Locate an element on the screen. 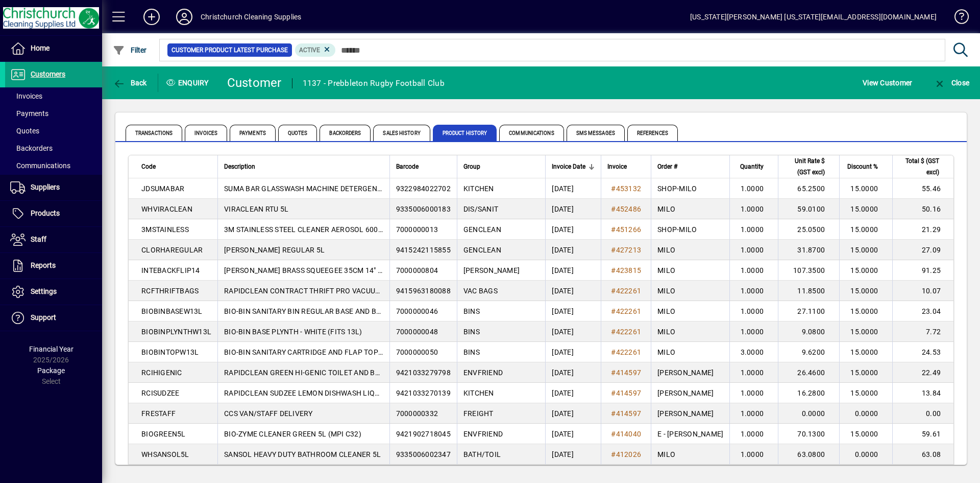 This screenshot has height=483, width=980. span: Products is located at coordinates (45, 213).